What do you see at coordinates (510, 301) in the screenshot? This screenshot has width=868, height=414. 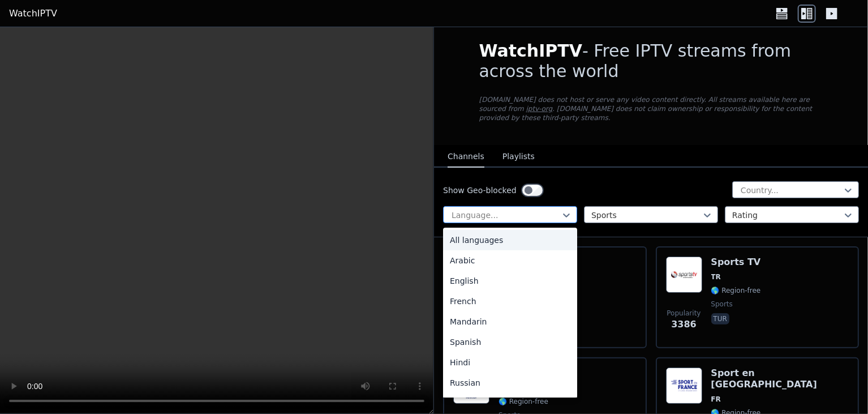 I see `div: French` at bounding box center [510, 301].